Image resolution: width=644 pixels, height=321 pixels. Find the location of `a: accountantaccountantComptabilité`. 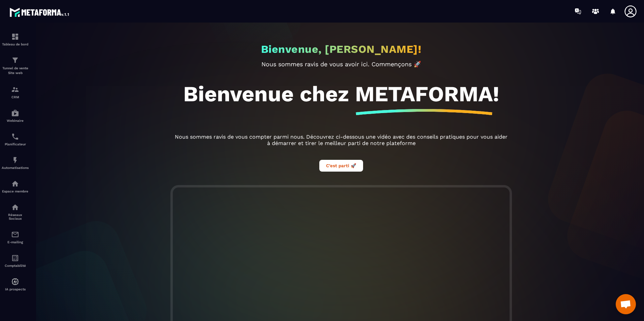

a: accountantaccountantComptabilité is located at coordinates (15, 261).